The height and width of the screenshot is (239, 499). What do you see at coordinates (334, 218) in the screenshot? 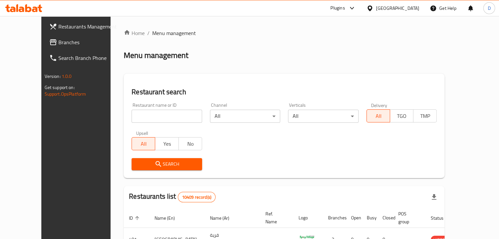
I see `th: Branches` at bounding box center [334, 218].